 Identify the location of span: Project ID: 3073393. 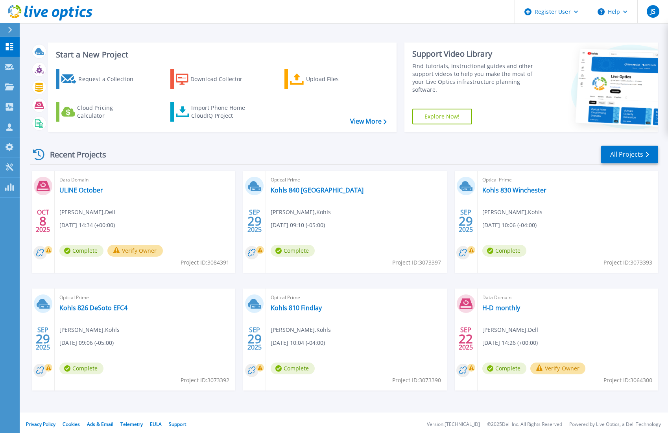
(628, 263).